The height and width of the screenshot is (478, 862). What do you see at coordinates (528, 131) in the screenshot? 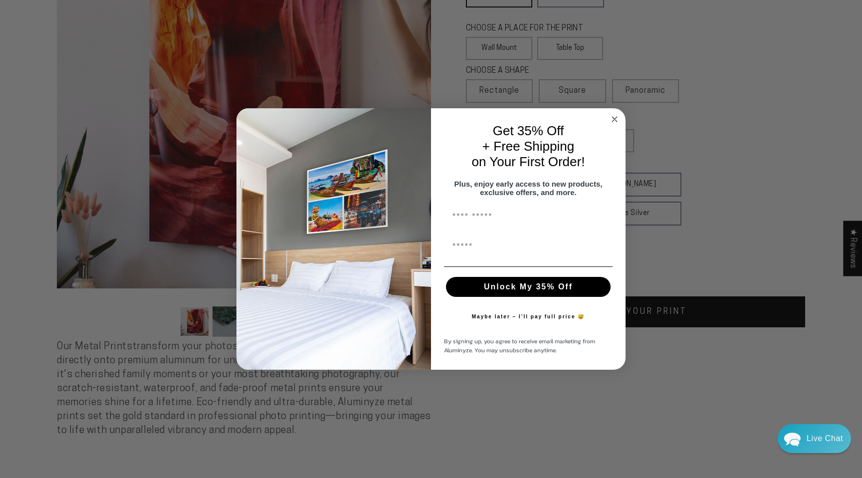
I see `span: Get 35% Off` at bounding box center [528, 131].